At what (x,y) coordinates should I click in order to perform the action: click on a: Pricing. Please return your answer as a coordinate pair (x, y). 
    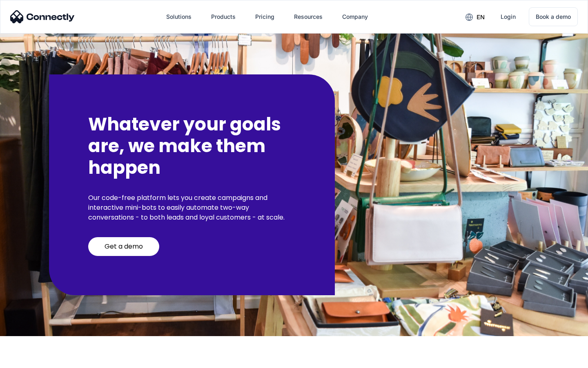
    Looking at the image, I should click on (264, 17).